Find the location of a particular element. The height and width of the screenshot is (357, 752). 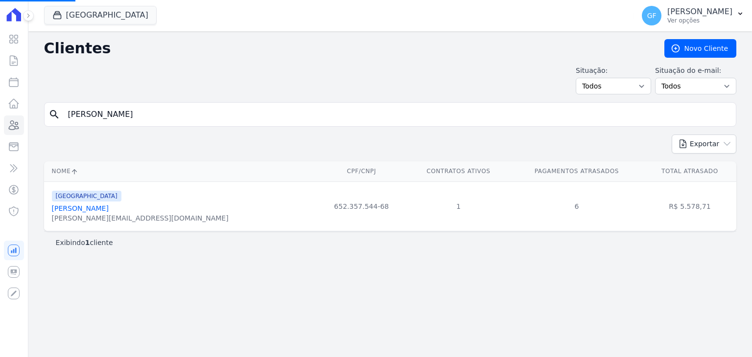

a: Novo Cliente is located at coordinates (700, 48).